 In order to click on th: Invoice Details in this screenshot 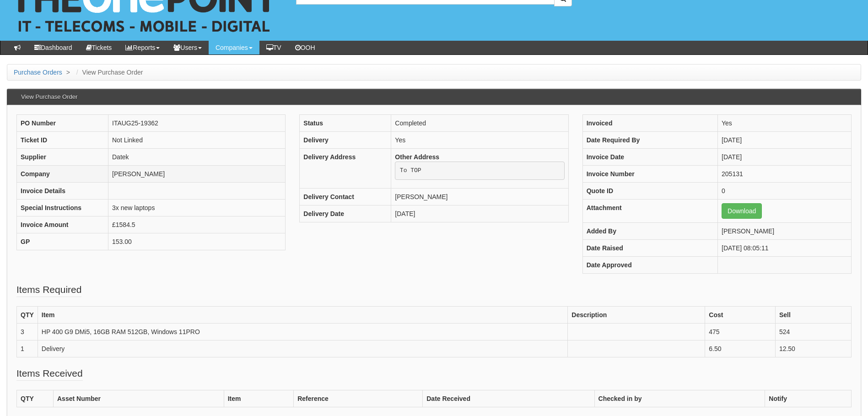, I will do `click(62, 191)`.